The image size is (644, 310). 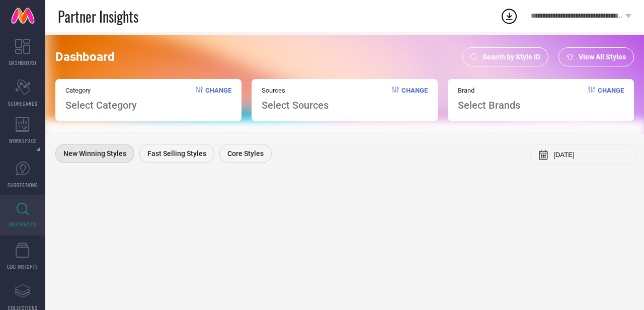 I want to click on span: Fast Selling Styles, so click(x=176, y=154).